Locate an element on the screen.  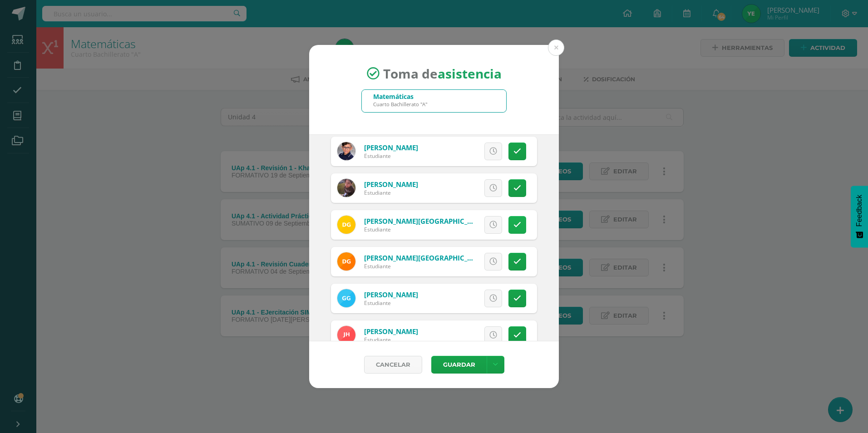
img: 63a7ed7e34857f0b8b09dfc6bb5d69b1.png is located at coordinates (347, 151).